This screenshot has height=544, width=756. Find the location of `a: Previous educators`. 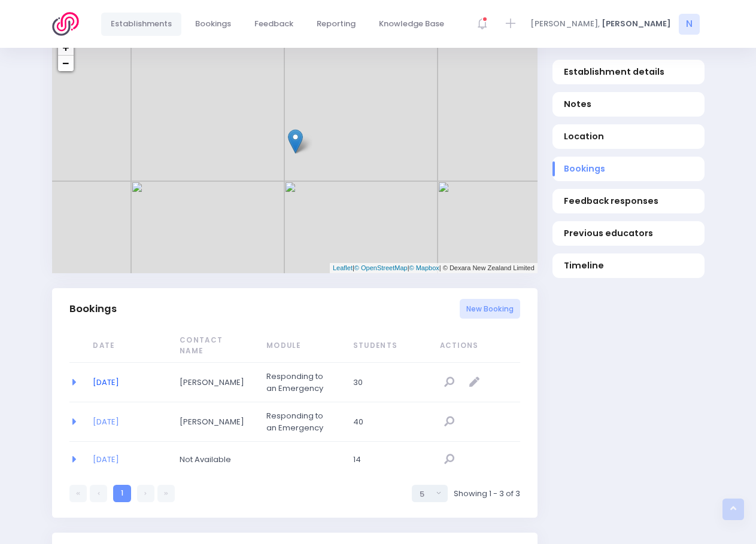

a: Previous educators is located at coordinates (629, 233).